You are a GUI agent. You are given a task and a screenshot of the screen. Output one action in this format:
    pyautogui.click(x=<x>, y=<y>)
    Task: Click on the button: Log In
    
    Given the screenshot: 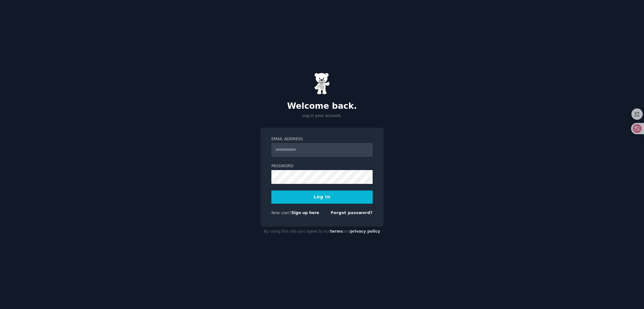 What is the action you would take?
    pyautogui.click(x=322, y=197)
    